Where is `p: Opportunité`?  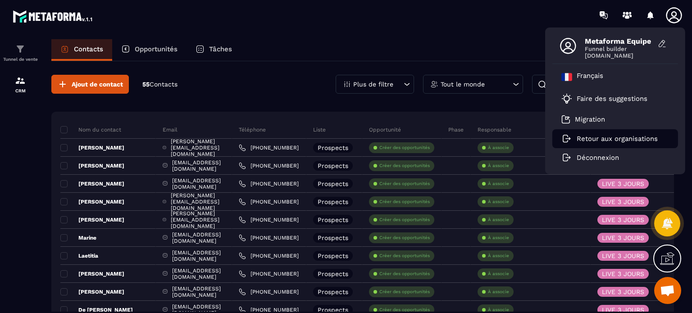 p: Opportunité is located at coordinates (385, 130).